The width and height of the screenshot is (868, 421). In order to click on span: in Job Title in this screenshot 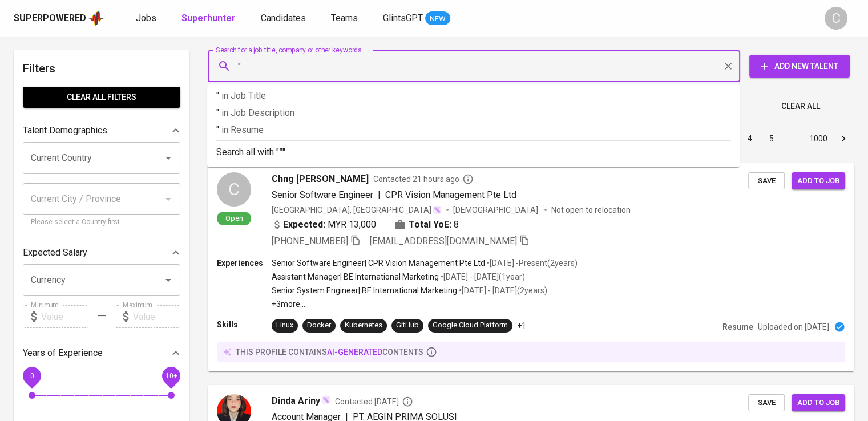, I will do `click(243, 95)`.